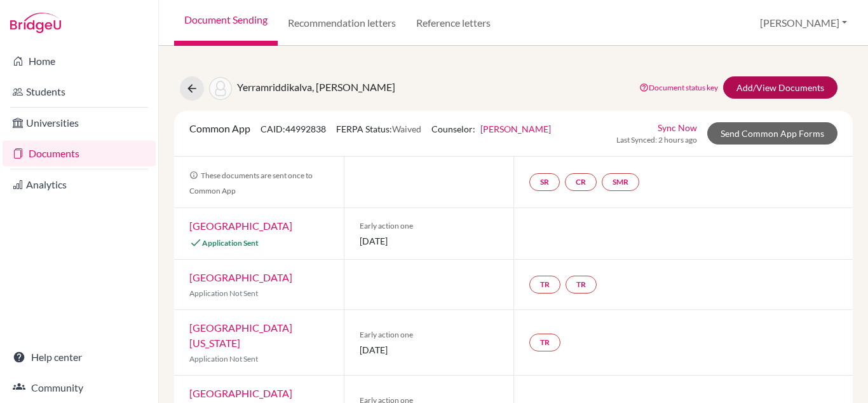 Image resolution: width=868 pixels, height=403 pixels. What do you see at coordinates (293, 129) in the screenshot?
I see `span: CAID: 44992838` at bounding box center [293, 129].